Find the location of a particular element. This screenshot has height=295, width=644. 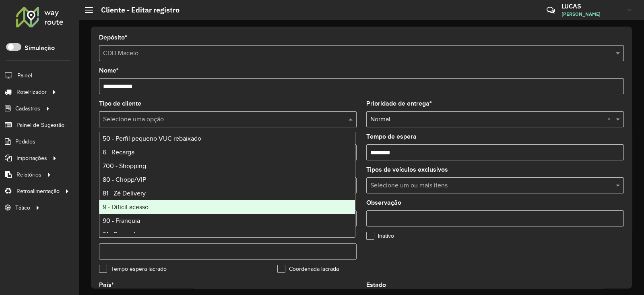

label: Observação is located at coordinates (383, 203).